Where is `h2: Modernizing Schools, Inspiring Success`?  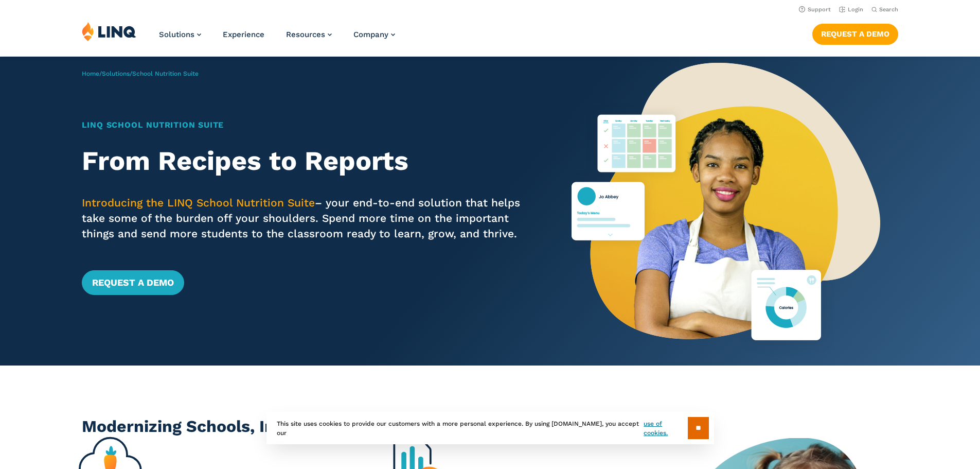 h2: Modernizing Schools, Inspiring Success is located at coordinates (490, 426).